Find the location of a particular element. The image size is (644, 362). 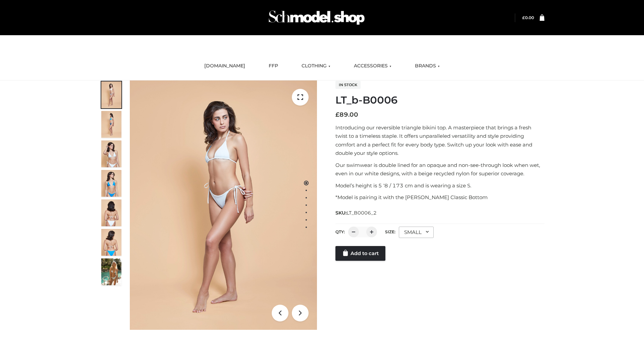

span: In stock is located at coordinates (348, 85).